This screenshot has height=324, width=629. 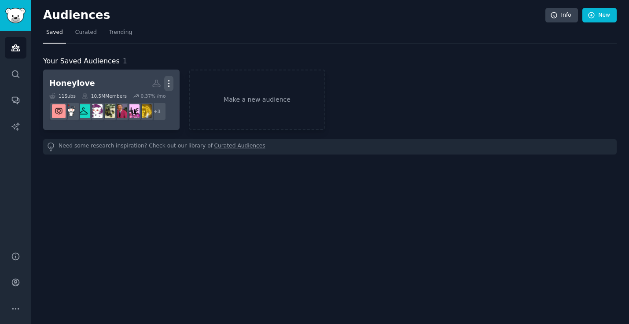 What do you see at coordinates (95, 111) in the screenshot?
I see `img: MakeupAddiction` at bounding box center [95, 111].